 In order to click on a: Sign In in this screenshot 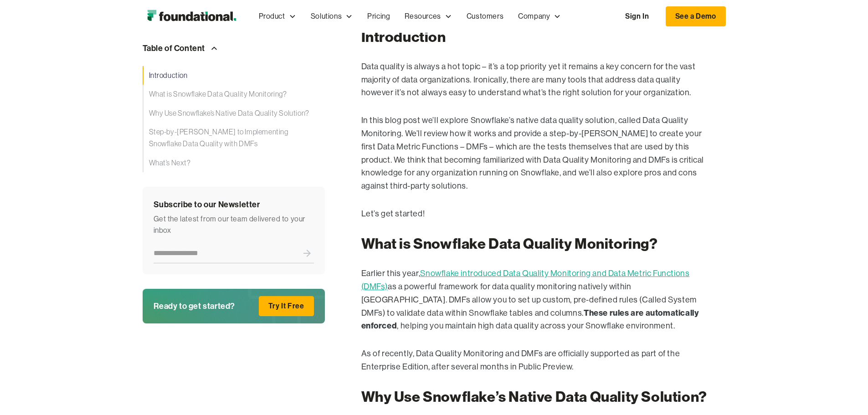, I will do `click(637, 16)`.